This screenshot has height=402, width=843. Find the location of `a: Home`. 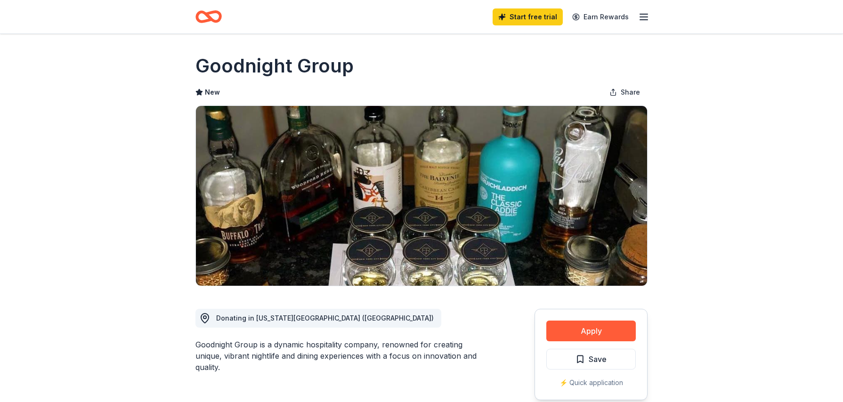

a: Home is located at coordinates (209, 16).